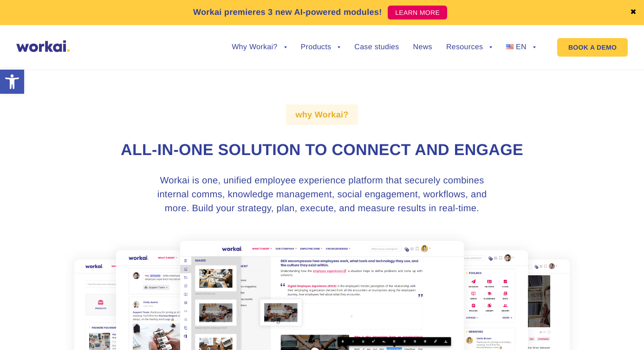 This screenshot has width=644, height=350. Describe the element at coordinates (321, 48) in the screenshot. I see `a: Products` at that location.